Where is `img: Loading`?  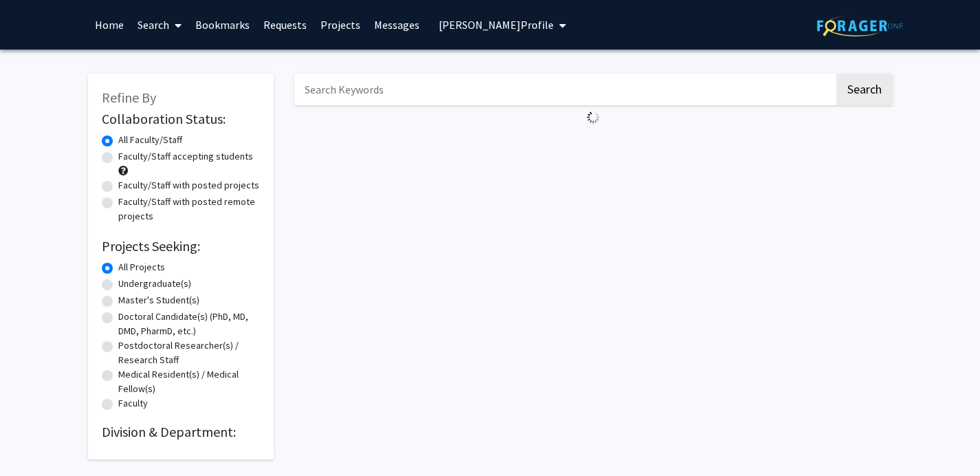 img: Loading is located at coordinates (593, 117).